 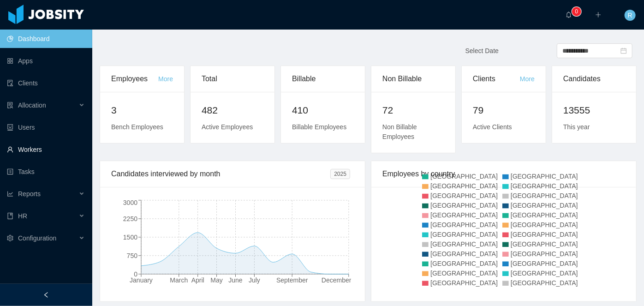 I want to click on tspan: 1500, so click(x=130, y=237).